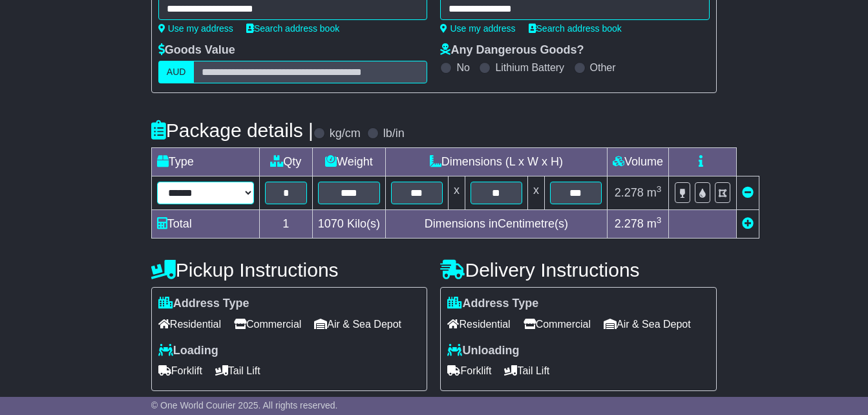  Describe the element at coordinates (232, 130) in the screenshot. I see `h4: Package details |` at that location.